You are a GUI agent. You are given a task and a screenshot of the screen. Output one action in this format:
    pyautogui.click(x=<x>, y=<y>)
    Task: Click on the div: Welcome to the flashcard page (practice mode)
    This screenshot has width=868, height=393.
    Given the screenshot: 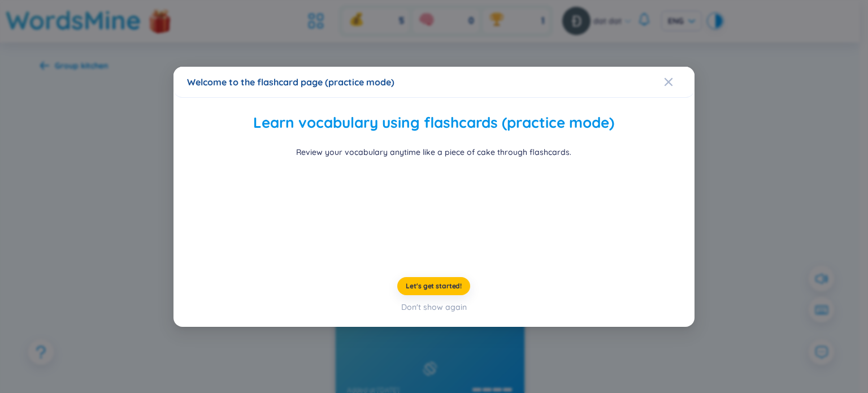 What is the action you would take?
    pyautogui.click(x=434, y=82)
    